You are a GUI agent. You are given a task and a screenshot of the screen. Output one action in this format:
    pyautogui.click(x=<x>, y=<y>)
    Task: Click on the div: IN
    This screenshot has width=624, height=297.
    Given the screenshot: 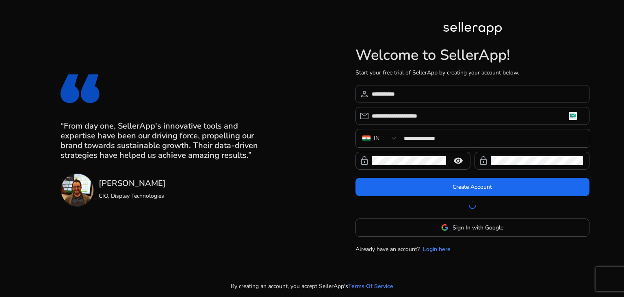 What is the action you would take?
    pyautogui.click(x=377, y=138)
    